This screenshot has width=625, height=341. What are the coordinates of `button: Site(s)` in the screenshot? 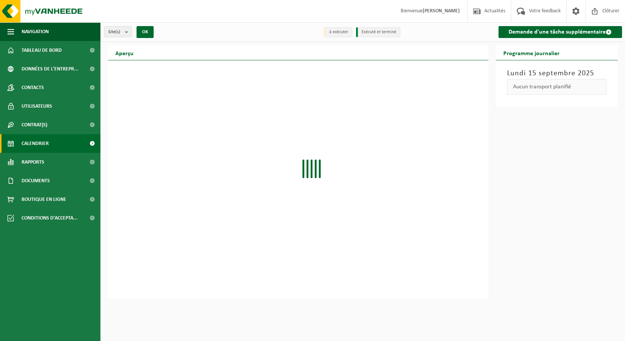 It's located at (118, 32).